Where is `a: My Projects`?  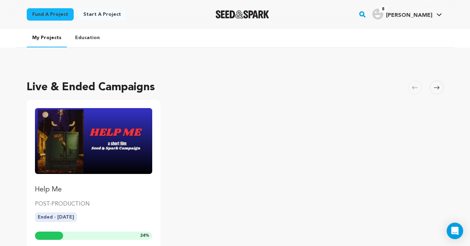
a: My Projects is located at coordinates (47, 38).